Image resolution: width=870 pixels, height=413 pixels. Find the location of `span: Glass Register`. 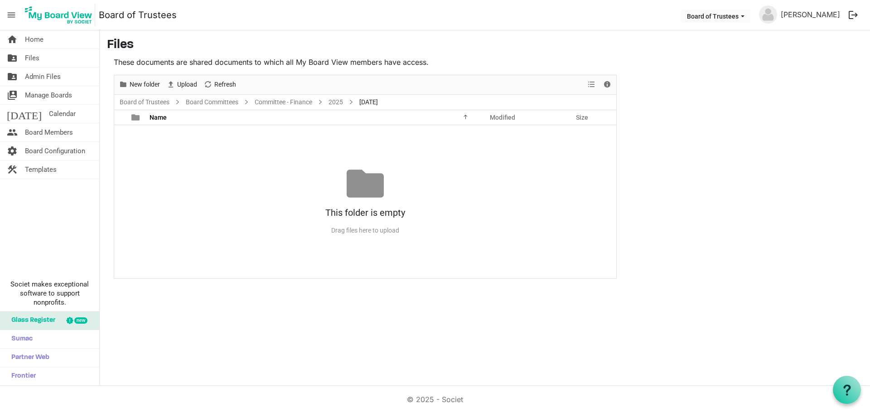

span: Glass Register is located at coordinates (31, 320).